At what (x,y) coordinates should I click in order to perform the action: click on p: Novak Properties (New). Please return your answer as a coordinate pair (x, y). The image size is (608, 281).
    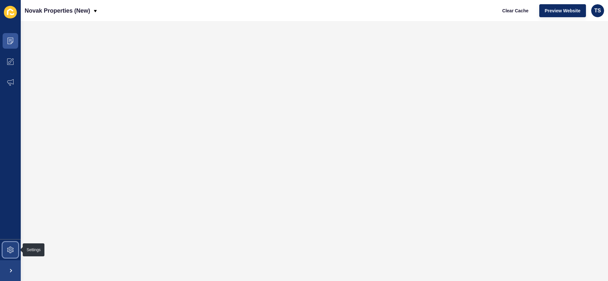
    Looking at the image, I should click on (57, 11).